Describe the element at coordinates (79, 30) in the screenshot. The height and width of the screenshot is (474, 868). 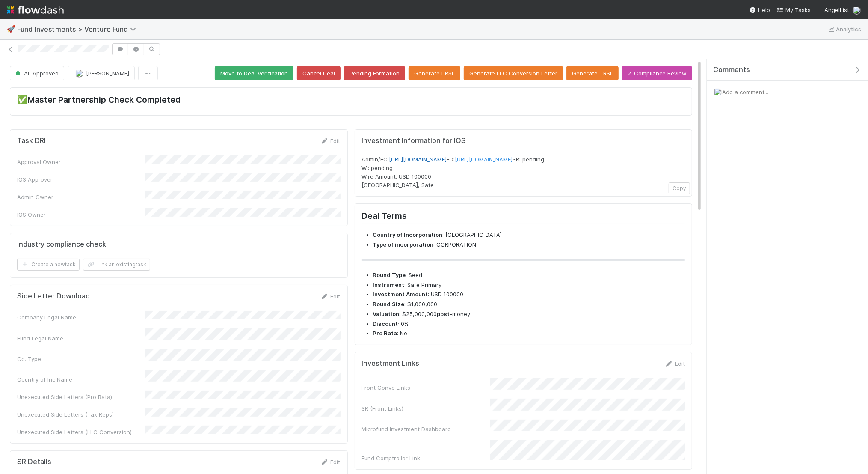
I see `span: Fund Investments > Venture Fund` at that location.